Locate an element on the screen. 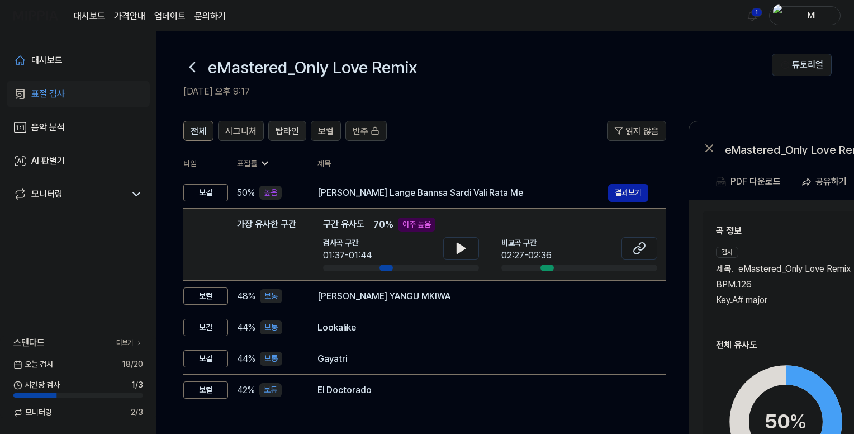 This screenshot has width=854, height=434. div: 공유하기 is located at coordinates (831, 182).